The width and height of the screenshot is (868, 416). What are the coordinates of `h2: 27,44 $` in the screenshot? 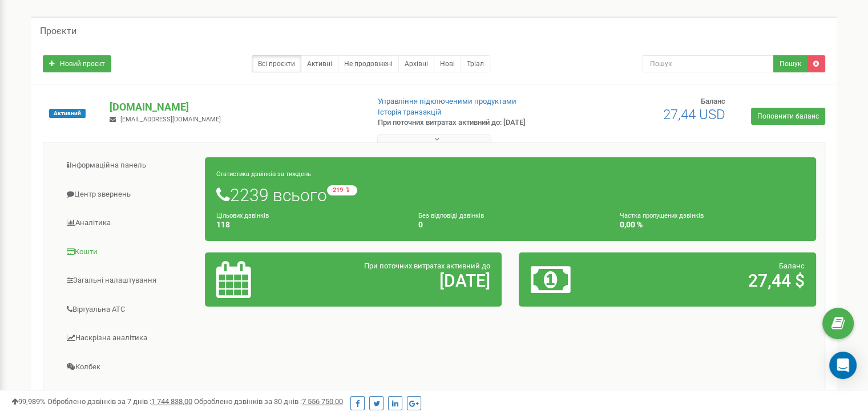 It's located at (716, 281).